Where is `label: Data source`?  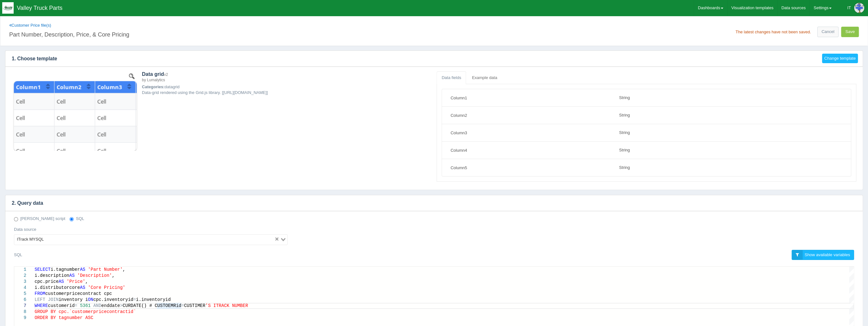
label: Data source is located at coordinates (25, 229).